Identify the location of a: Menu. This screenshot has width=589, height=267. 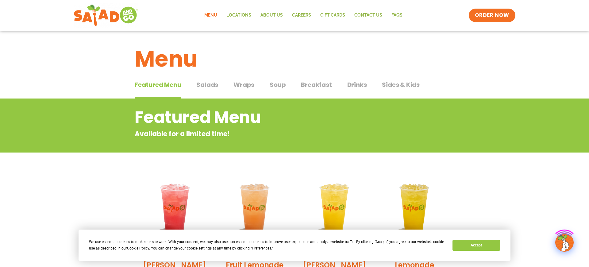
(211, 15).